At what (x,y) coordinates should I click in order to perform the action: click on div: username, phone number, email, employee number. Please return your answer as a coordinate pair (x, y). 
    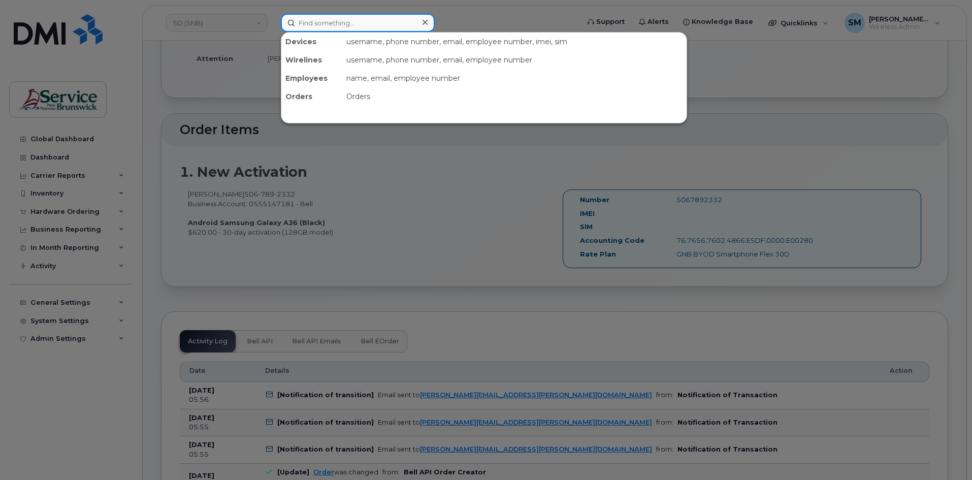
    Looking at the image, I should click on (515, 60).